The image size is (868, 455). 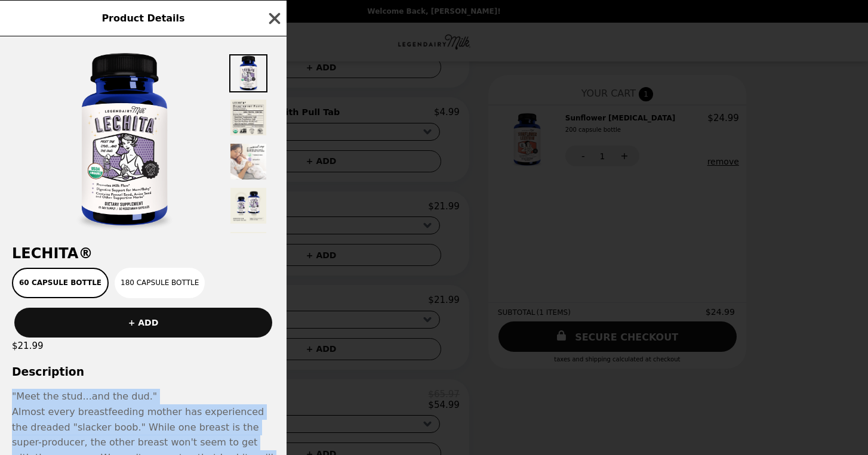 What do you see at coordinates (248, 206) in the screenshot?
I see `img: Thumbnail 4` at bounding box center [248, 206].